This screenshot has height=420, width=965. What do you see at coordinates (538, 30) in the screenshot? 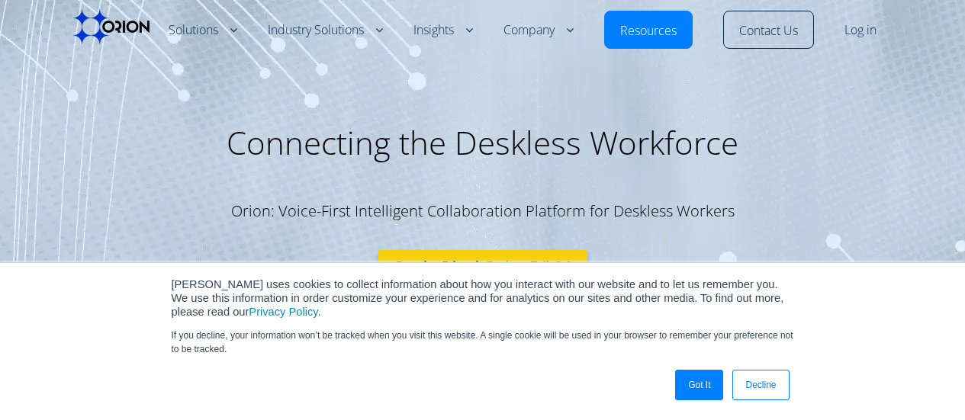
I see `a: Company` at bounding box center [538, 30].